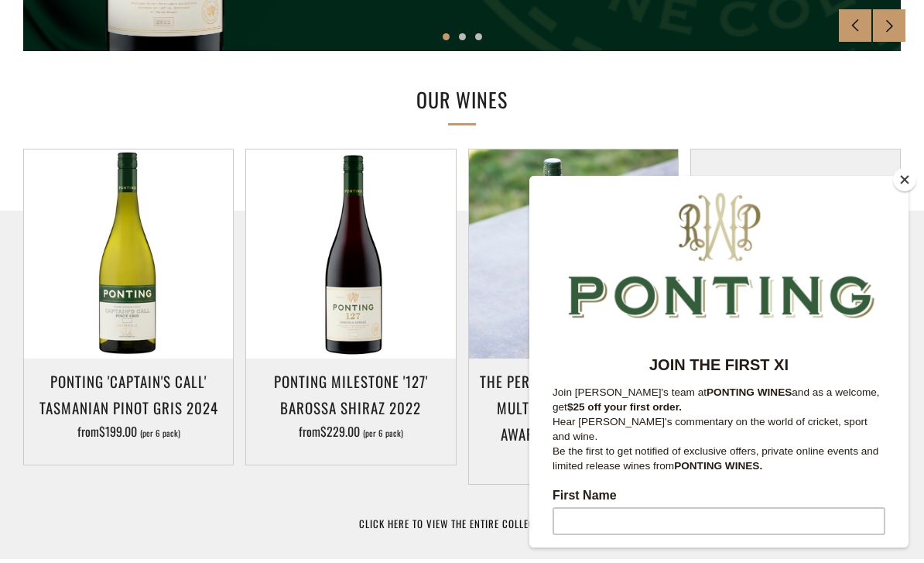 The width and height of the screenshot is (924, 563). Describe the element at coordinates (446, 36) in the screenshot. I see `button: 1` at that location.